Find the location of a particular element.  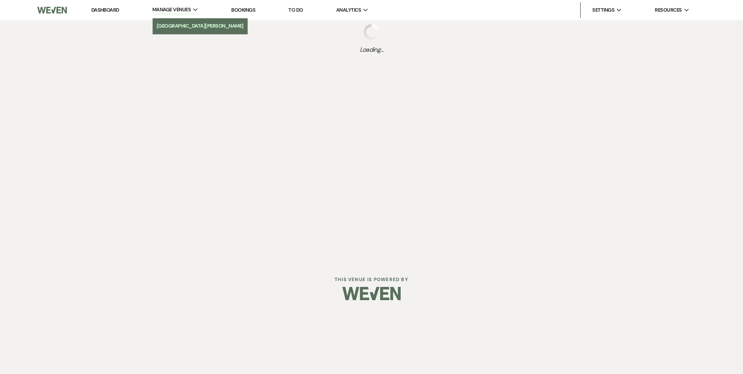

span: Loading... is located at coordinates (371, 50).